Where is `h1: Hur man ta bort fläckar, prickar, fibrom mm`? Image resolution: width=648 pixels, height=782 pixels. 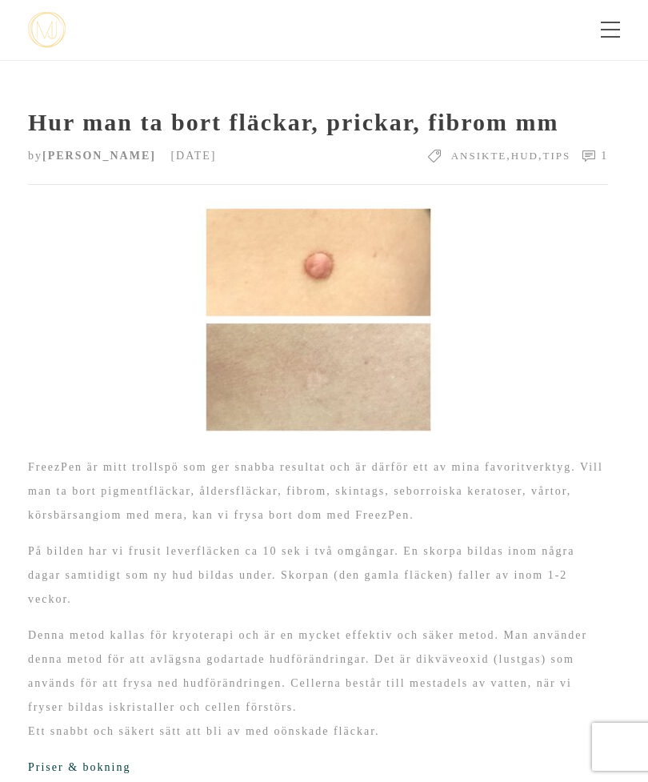
h1: Hur man ta bort fläckar, prickar, fibrom mm is located at coordinates (318, 122).